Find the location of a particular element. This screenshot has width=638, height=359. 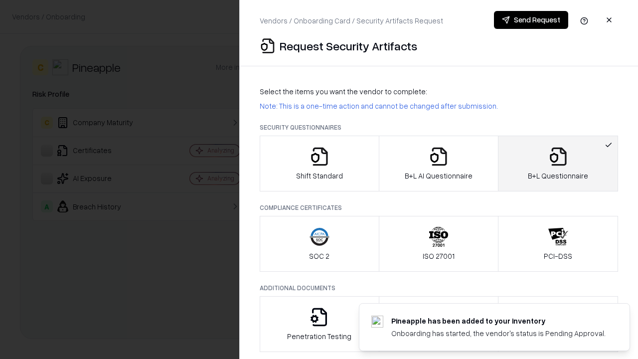

button: SOC 2 is located at coordinates (320, 244).